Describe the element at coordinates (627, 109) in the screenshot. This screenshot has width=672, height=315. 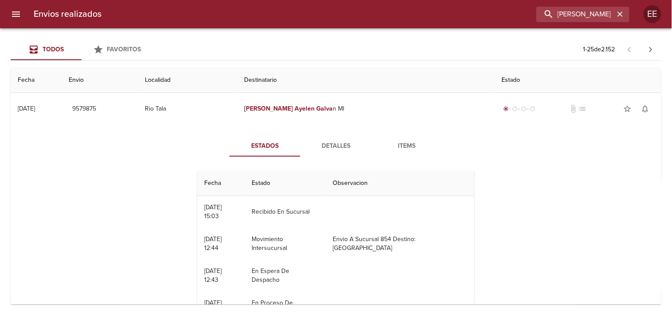
I see `span: star_border` at that location.